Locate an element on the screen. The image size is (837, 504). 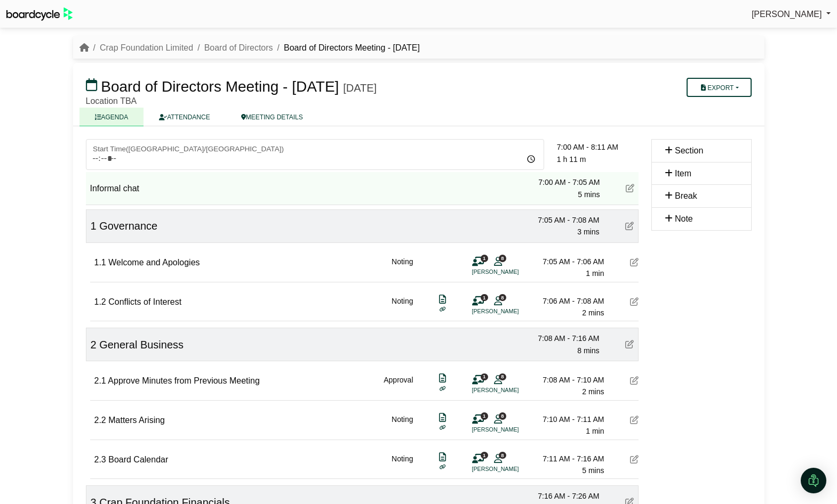
a: MEETING DETAILS is located at coordinates (272, 117).